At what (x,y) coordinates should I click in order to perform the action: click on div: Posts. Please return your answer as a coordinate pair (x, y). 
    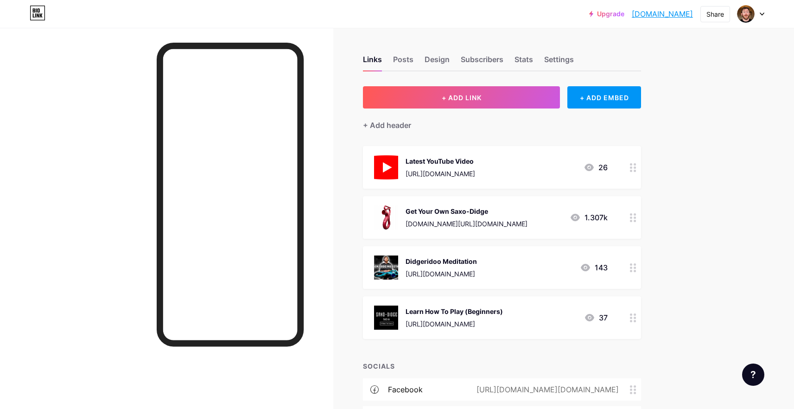
    Looking at the image, I should click on (403, 62).